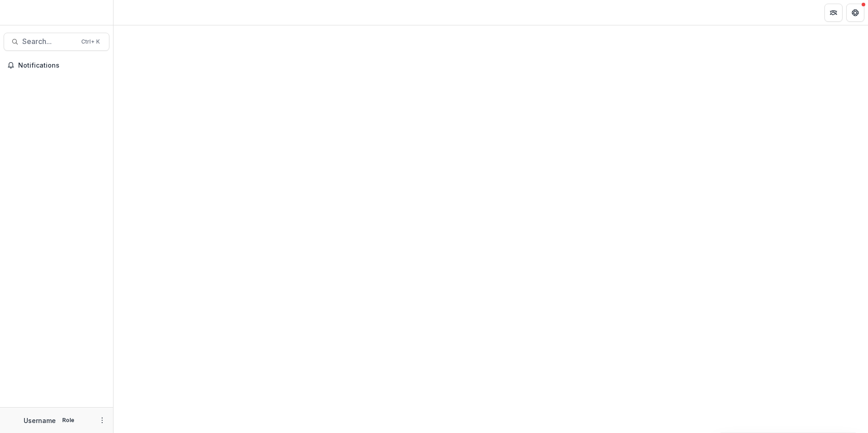  Describe the element at coordinates (102, 420) in the screenshot. I see `button: More` at that location.